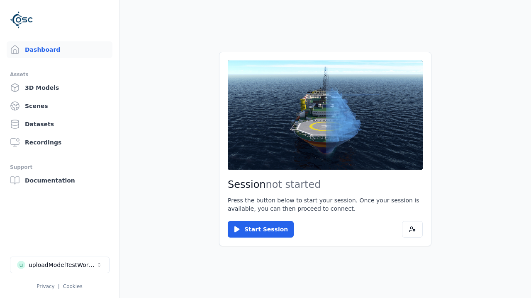 This screenshot has width=531, height=298. I want to click on div: uploadModelTestWorkspace, so click(62, 265).